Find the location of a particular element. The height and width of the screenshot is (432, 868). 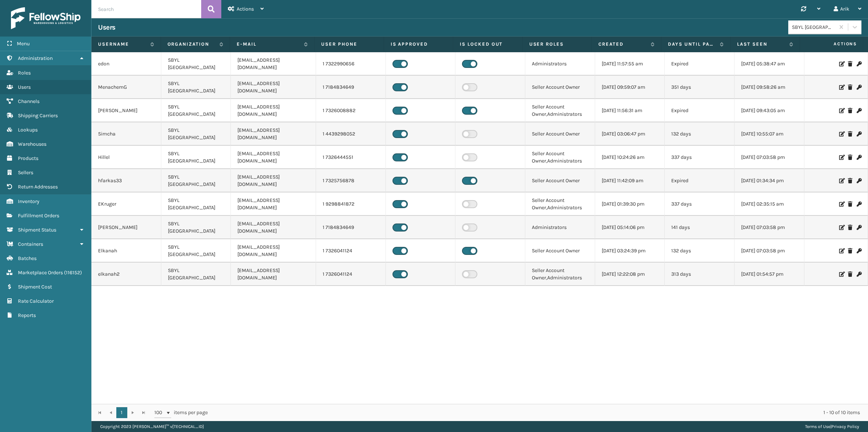

td: 337 days is located at coordinates (699, 204).